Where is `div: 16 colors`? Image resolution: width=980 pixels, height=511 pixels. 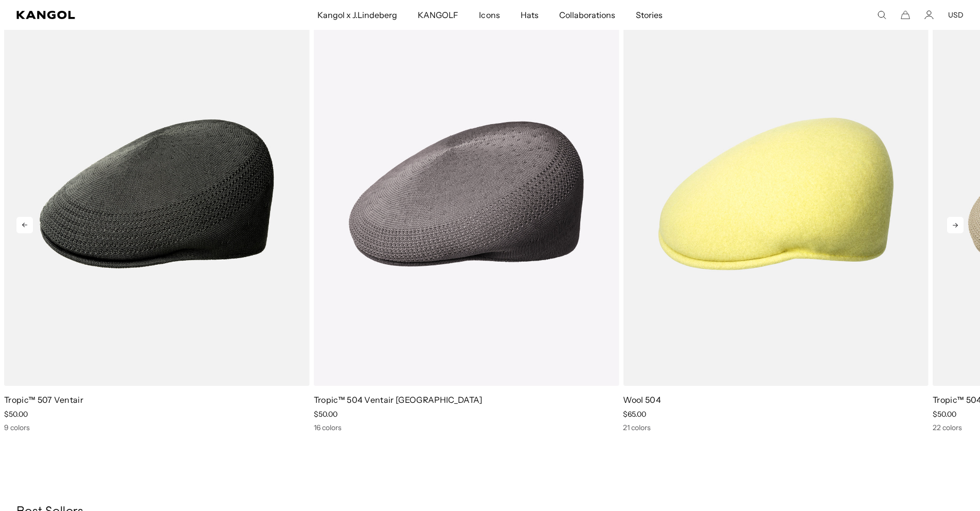 div: 16 colors is located at coordinates (467, 427).